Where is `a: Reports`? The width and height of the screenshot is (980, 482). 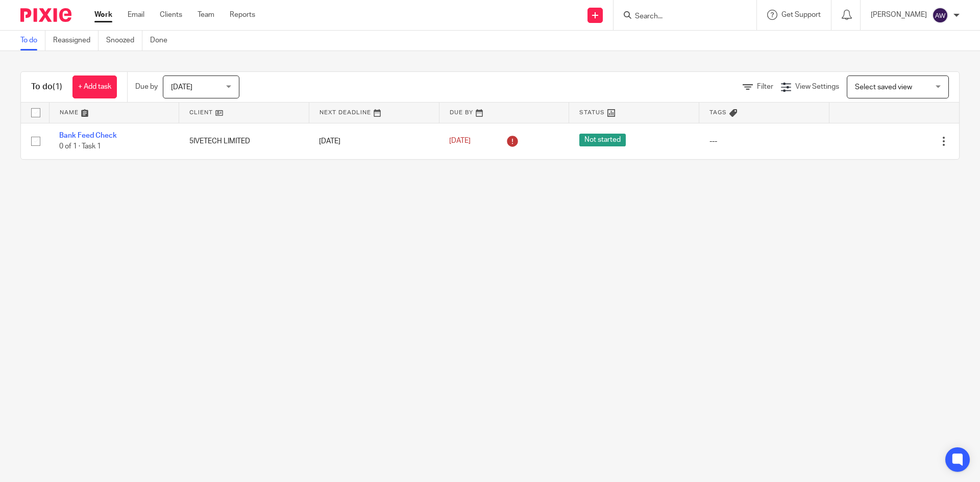
a: Reports is located at coordinates (242, 15).